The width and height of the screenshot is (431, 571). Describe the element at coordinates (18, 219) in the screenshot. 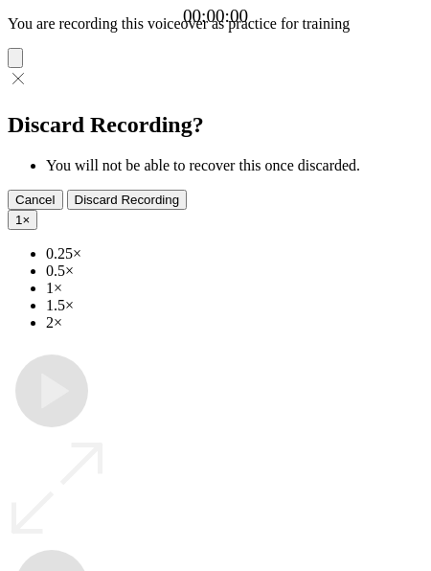

I see `span: 1` at that location.